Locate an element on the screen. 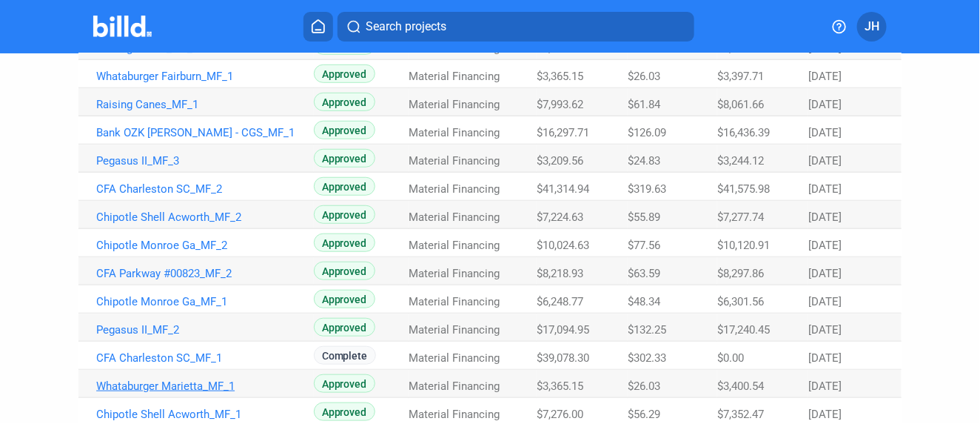 The image size is (980, 424). span: $39,078.30 is located at coordinates (563, 358).